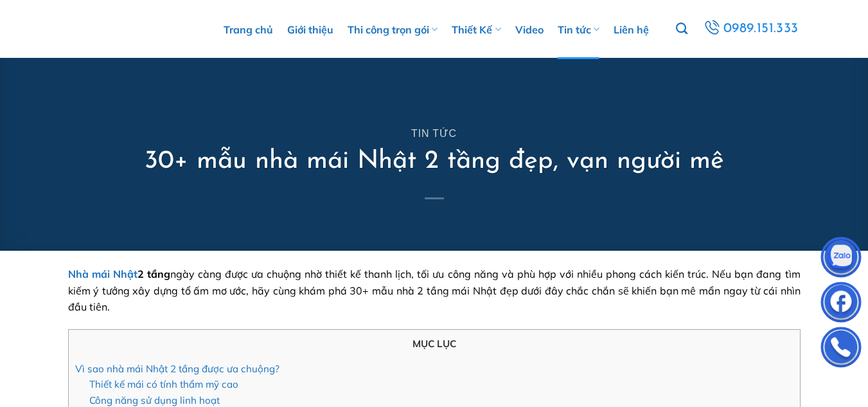 The height and width of the screenshot is (407, 868). Describe the element at coordinates (761, 29) in the screenshot. I see `span: 0989.151.333` at that location.